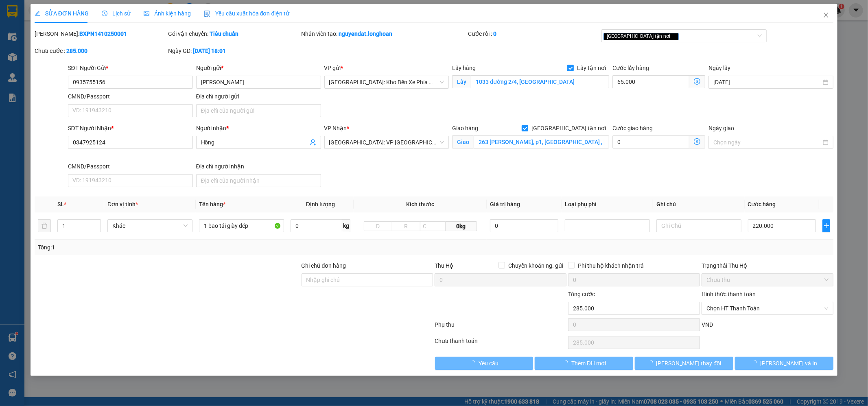 The image size is (868, 406). Describe the element at coordinates (826, 226) in the screenshot. I see `span: plus` at that location.